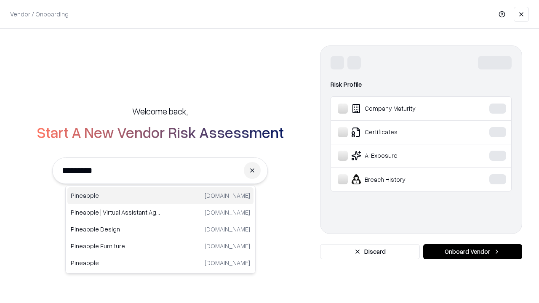  I want to click on div: Company Maturity, so click(400, 109).